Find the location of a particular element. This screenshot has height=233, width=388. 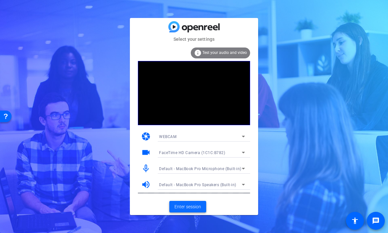

mat-icon: info is located at coordinates (198, 53).